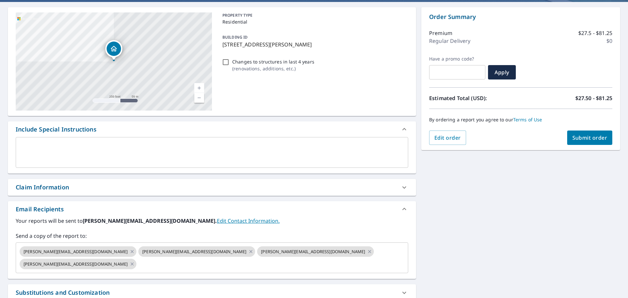 The width and height of the screenshot is (628, 298). Describe the element at coordinates (521, 120) in the screenshot. I see `p: By ordering a report you agree to our` at that location.